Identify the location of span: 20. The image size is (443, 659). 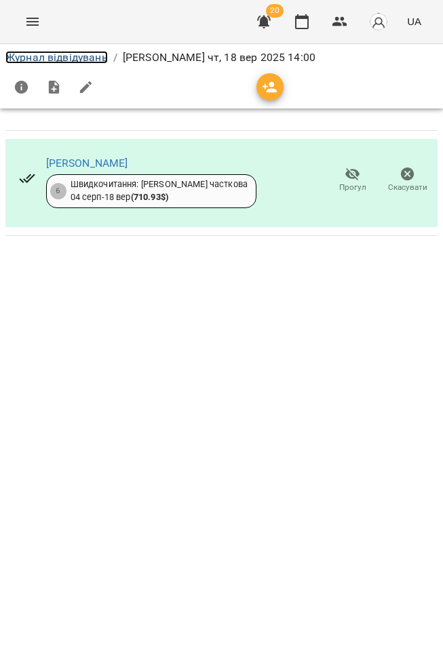
(275, 11).